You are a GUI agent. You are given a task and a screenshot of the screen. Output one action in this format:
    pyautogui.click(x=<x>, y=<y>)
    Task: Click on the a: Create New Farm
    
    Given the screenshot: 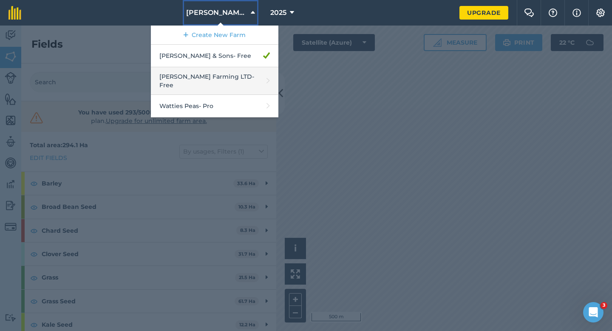 What is the action you would take?
    pyautogui.click(x=215, y=35)
    